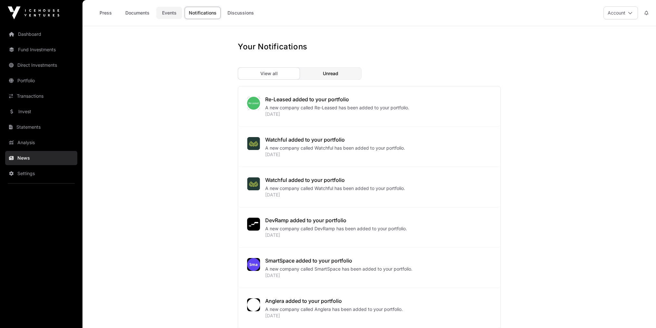 This screenshot has width=656, height=328. Describe the element at coordinates (331, 73) in the screenshot. I see `span: Unread` at that location.